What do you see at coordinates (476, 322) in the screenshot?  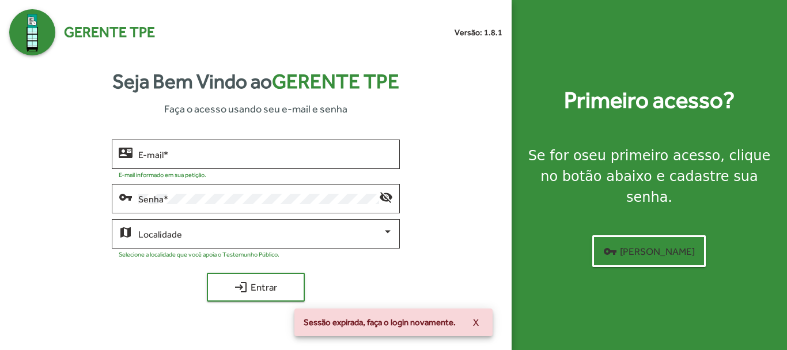 I see `span: X` at bounding box center [476, 322].